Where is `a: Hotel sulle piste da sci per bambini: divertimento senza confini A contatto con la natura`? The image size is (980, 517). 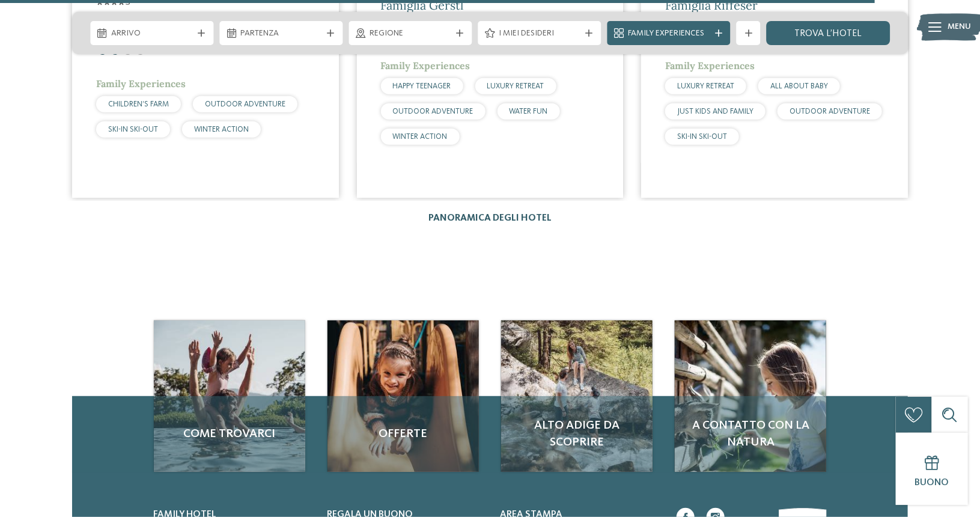
a: Hotel sulle piste da sci per bambini: divertimento senza confini A contatto con la natura is located at coordinates (751, 396).